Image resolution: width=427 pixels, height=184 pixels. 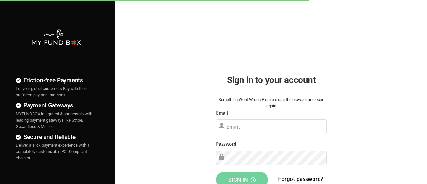 I want to click on span: Deliver a slick payment experience with a completely customizable PCI-Compliant checkout., so click(x=53, y=151).